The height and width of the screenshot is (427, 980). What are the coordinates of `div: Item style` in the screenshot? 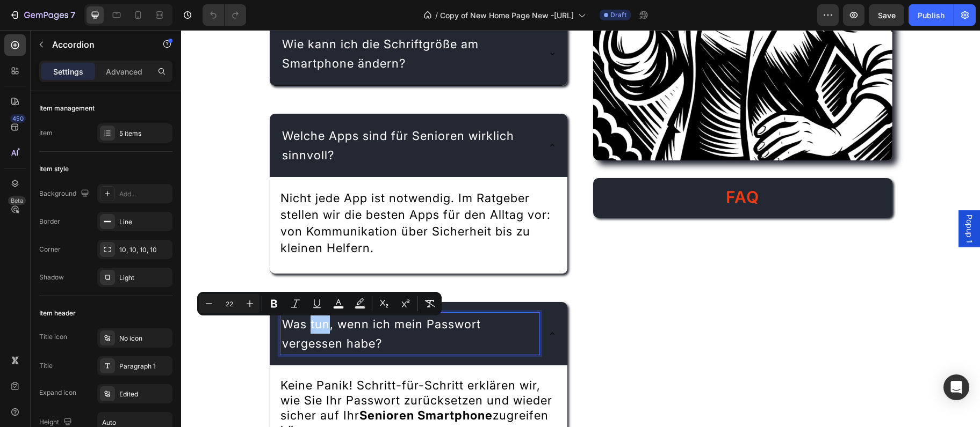 It's located at (54, 169).